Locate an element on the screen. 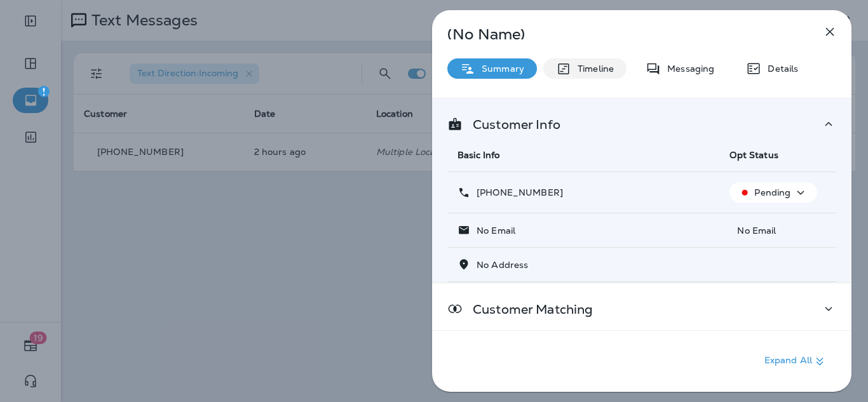  button: Expand All is located at coordinates (796, 361).